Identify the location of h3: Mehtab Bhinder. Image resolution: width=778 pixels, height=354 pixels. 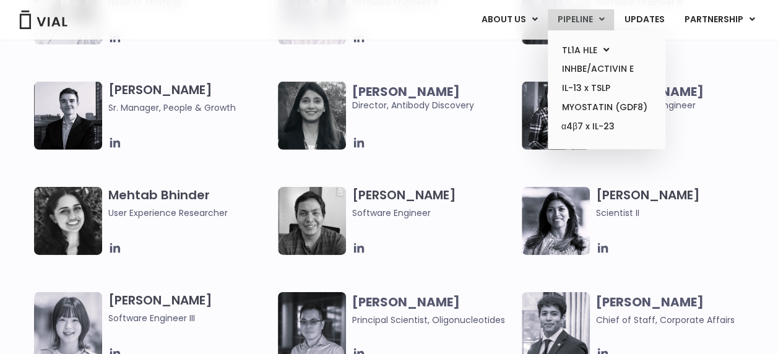
(190, 203).